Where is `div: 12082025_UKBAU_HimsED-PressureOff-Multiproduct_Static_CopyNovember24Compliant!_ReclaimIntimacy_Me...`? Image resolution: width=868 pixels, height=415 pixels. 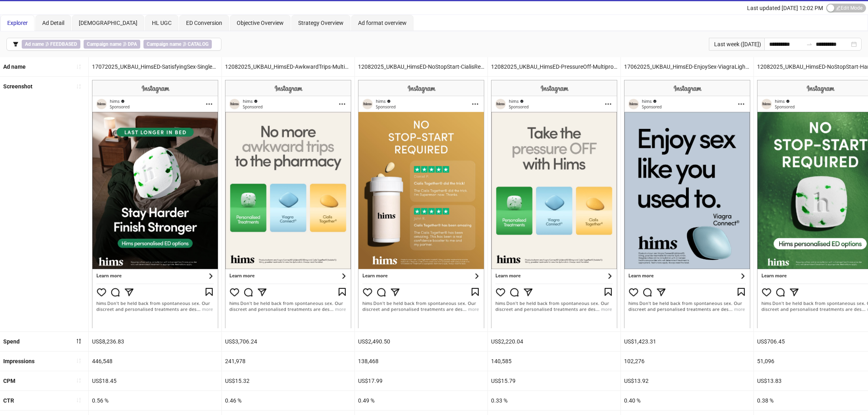 div: 12082025_UKBAU_HimsED-PressureOff-Multiproduct_Static_CopyNovember24Compliant!_ReclaimIntimacy_Me... is located at coordinates (554, 67).